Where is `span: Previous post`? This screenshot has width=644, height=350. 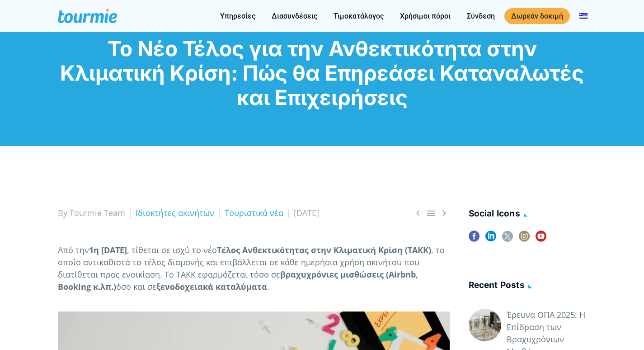 span: Previous post is located at coordinates (417, 212).